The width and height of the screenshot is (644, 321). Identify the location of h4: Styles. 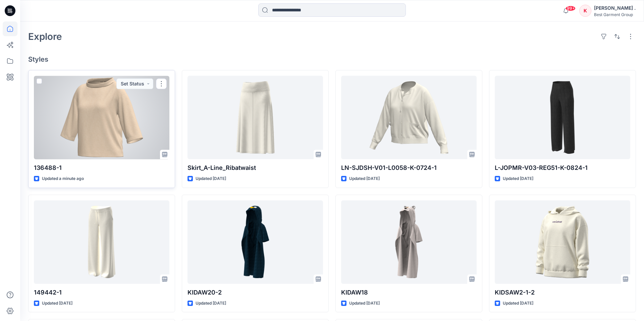
(332, 59).